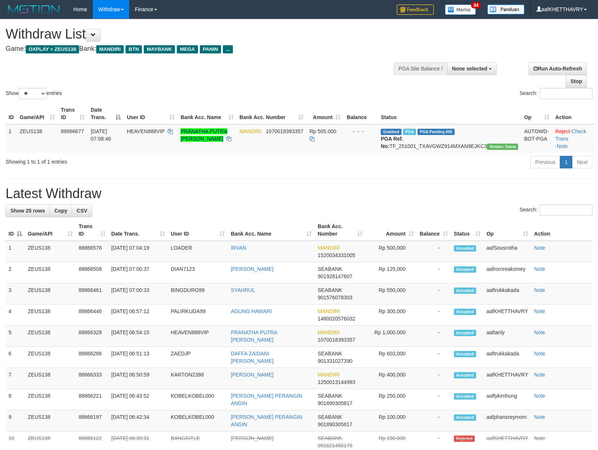  What do you see at coordinates (198, 34) in the screenshot?
I see `h1: Withdraw List` at bounding box center [198, 34].